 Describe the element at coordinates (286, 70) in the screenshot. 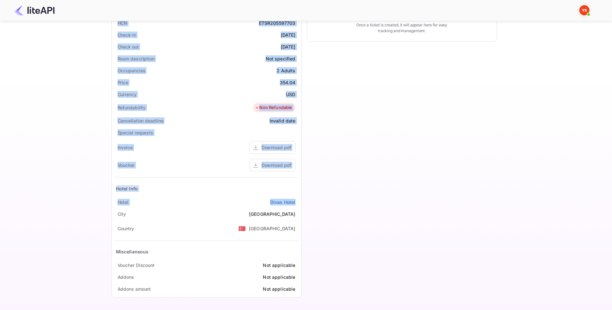

I see `div: 2 Adults` at that location.